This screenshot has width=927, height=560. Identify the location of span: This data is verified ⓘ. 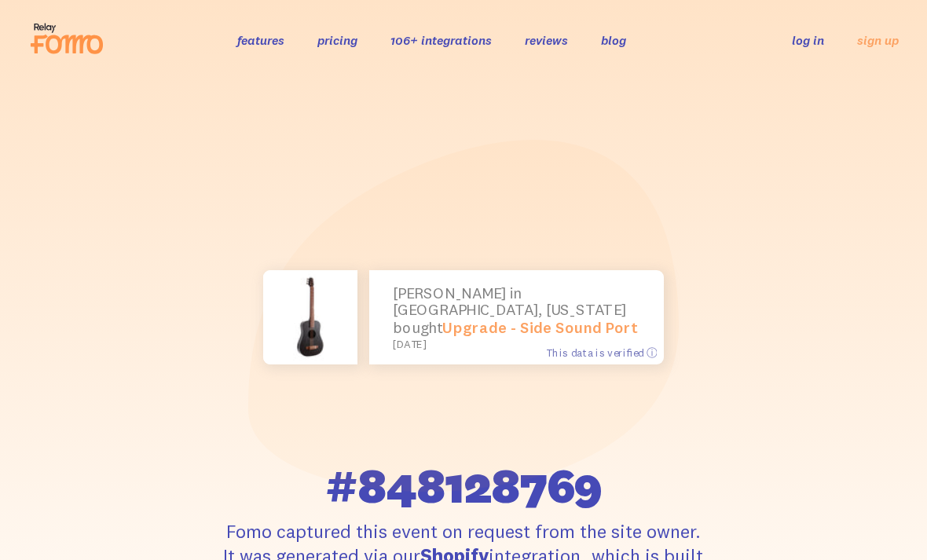
(601, 352).